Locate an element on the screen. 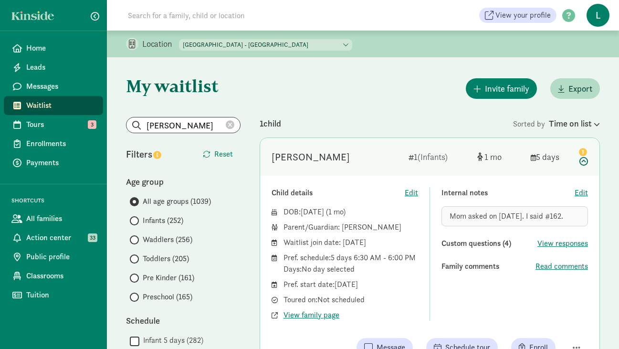  span: Public profile is located at coordinates (61, 257).